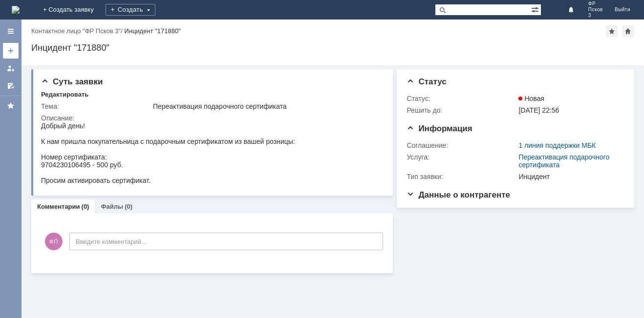 The width and height of the screenshot is (644, 318). Describe the element at coordinates (58, 206) in the screenshot. I see `a: Комментарии` at that location.